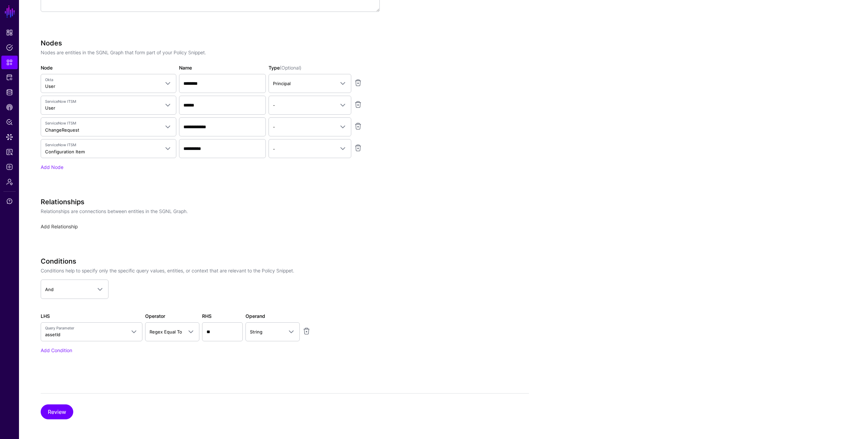 This screenshot has height=439, width=868. Describe the element at coordinates (210, 44) in the screenshot. I see `h3: Nodes` at that location.